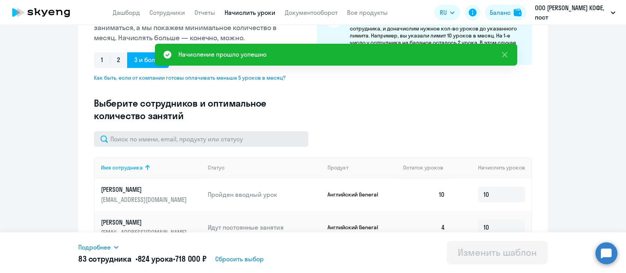 Image resolution: width=626 pixels, height=273 pixels. Describe the element at coordinates (424, 228) in the screenshot. I see `td: 4` at that location.